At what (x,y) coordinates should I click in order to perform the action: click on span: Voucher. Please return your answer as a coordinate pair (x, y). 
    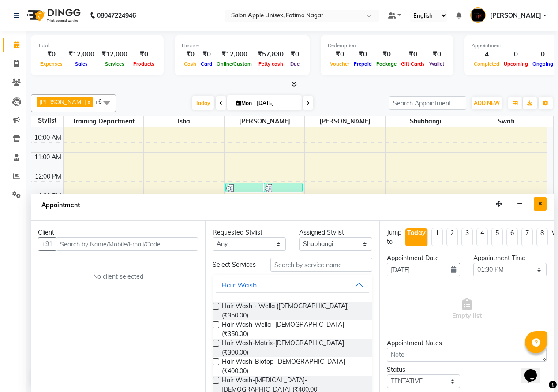
    Looking at the image, I should click on (340, 64).